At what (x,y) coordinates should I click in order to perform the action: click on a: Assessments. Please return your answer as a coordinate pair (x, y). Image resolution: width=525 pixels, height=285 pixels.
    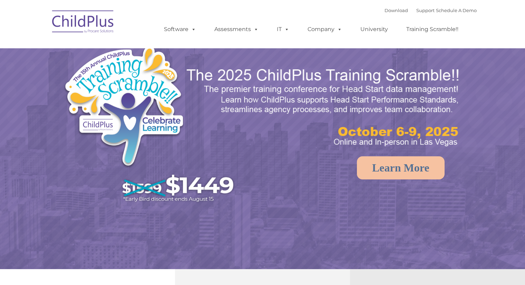
    Looking at the image, I should click on (237, 29).